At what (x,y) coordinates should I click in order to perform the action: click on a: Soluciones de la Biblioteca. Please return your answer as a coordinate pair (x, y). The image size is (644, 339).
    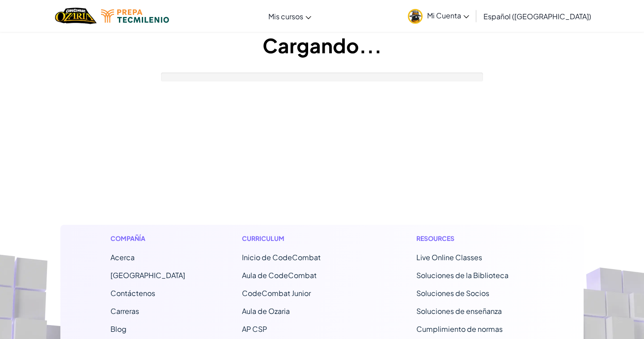
    Looking at the image, I should click on (462, 275).